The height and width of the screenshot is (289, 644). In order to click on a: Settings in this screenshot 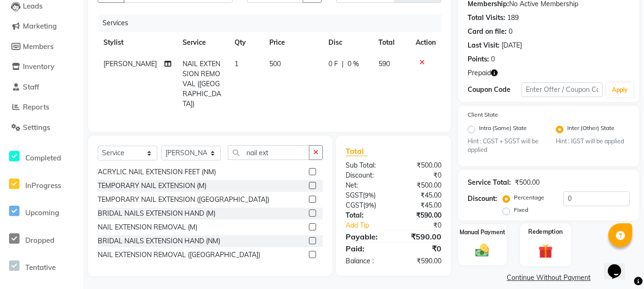, I will do `click(42, 128)`.